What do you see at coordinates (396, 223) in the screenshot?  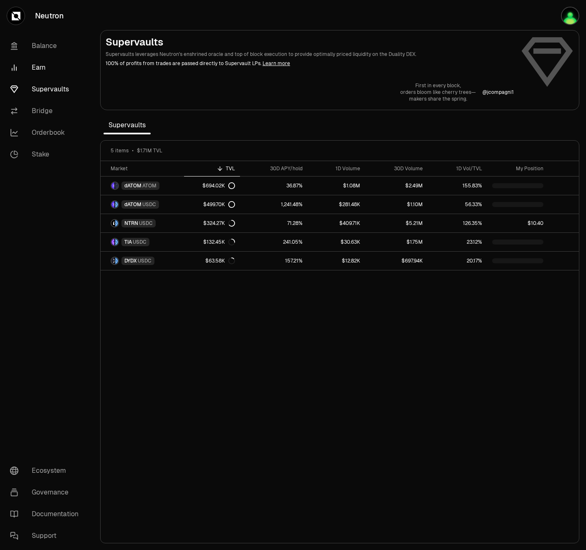 I see `a: $5.21M` at bounding box center [396, 223].